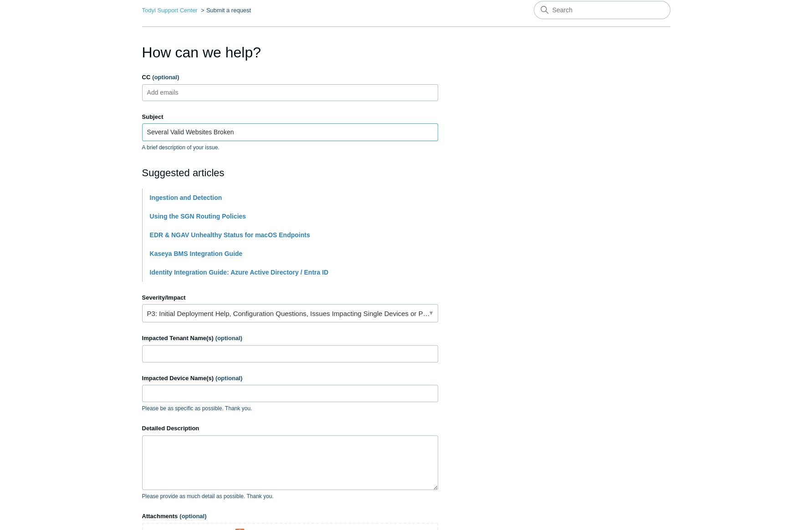 Image resolution: width=812 pixels, height=530 pixels. I want to click on a: Ingestion and Detection, so click(186, 198).